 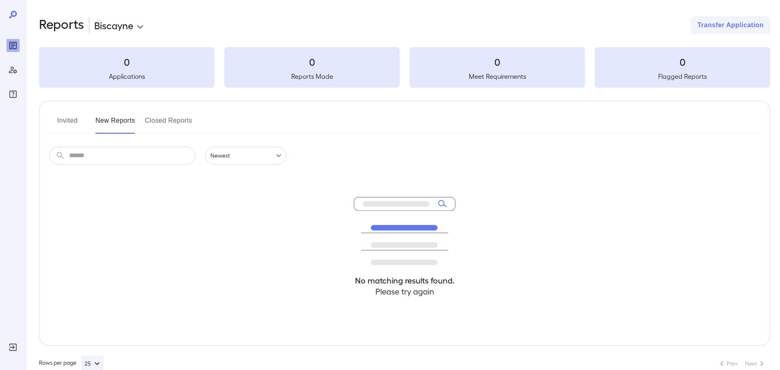 I want to click on div: Log Out, so click(x=13, y=347).